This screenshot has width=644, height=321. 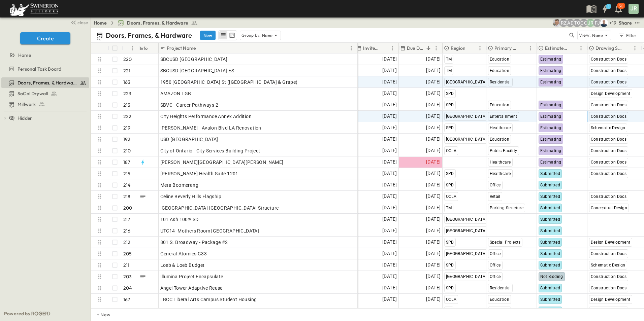 What do you see at coordinates (625, 23) in the screenshot?
I see `div: Share` at bounding box center [625, 23].